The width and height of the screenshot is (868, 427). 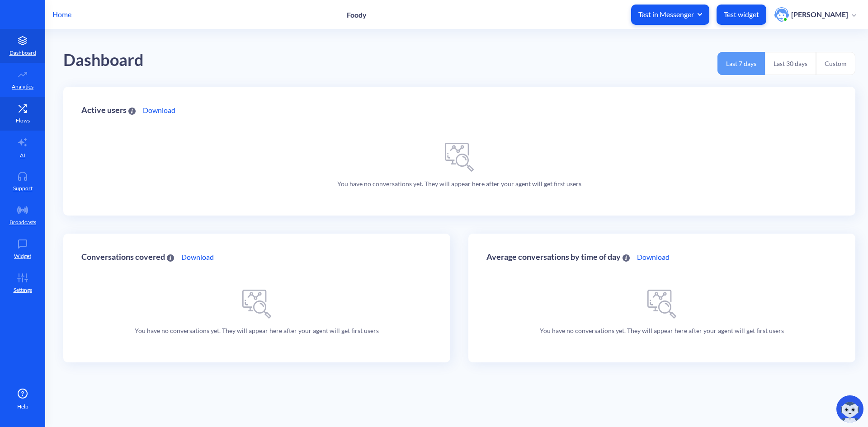 I want to click on button: Last 30 days, so click(x=790, y=63).